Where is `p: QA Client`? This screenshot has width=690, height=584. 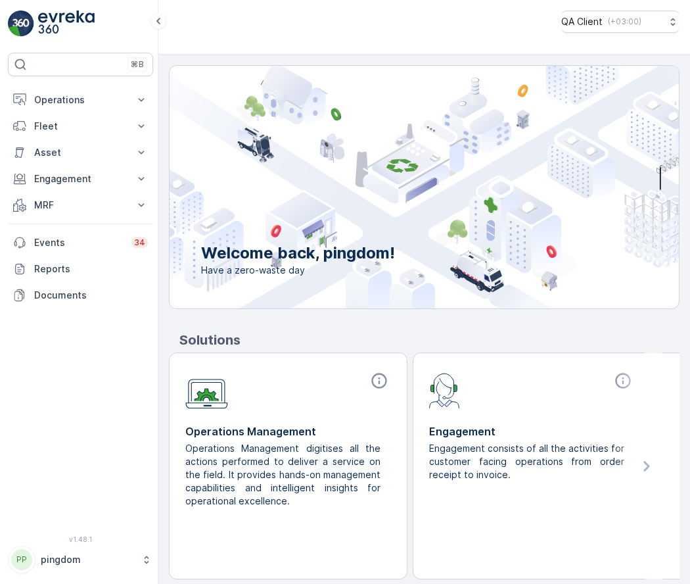
p: QA Client is located at coordinates (582, 22).